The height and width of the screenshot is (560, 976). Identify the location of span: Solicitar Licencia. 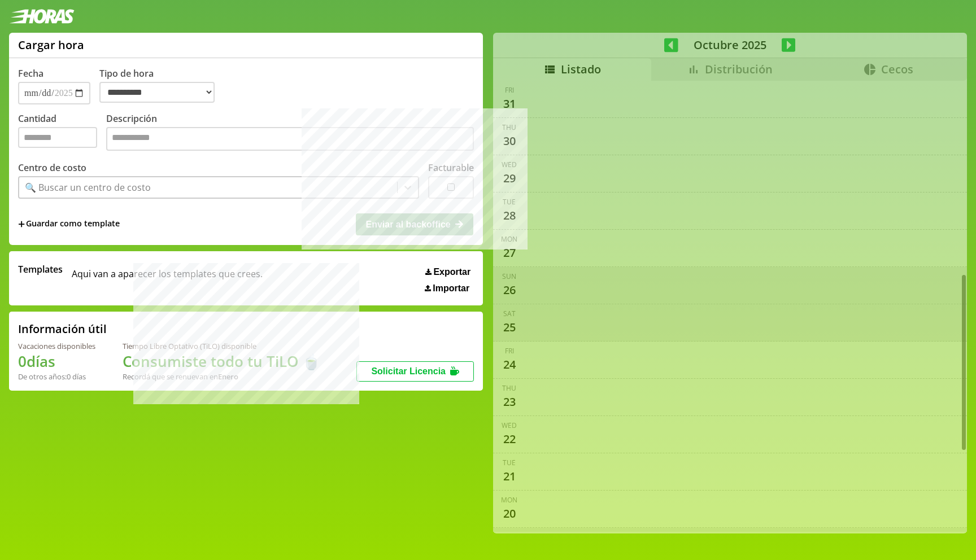
(408, 371).